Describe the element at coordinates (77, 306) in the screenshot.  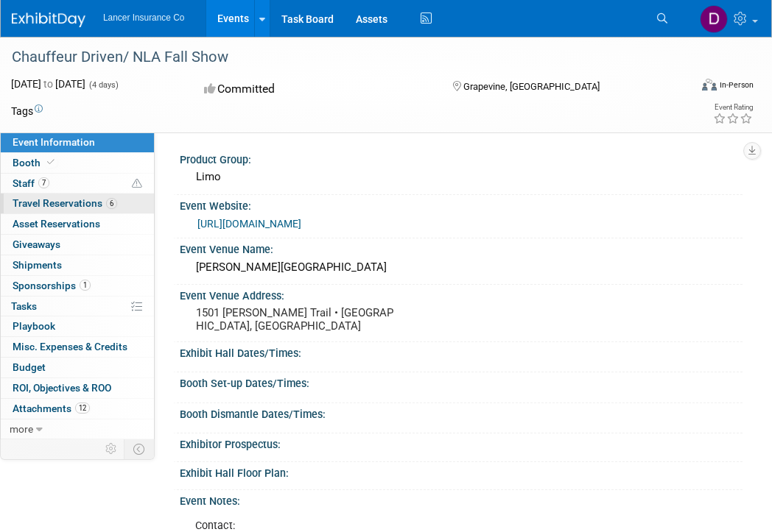
I see `a: Tasks` at that location.